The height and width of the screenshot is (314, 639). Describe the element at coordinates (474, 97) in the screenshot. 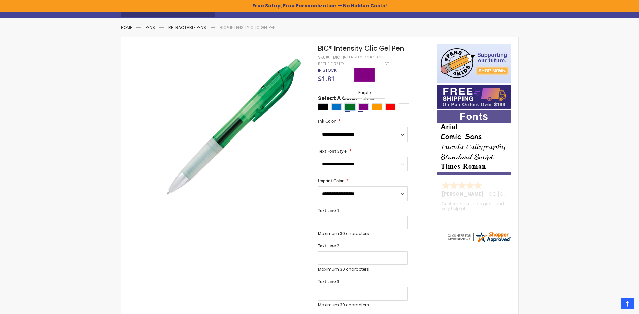

I see `img: Free shipping on orders over $199` at that location.